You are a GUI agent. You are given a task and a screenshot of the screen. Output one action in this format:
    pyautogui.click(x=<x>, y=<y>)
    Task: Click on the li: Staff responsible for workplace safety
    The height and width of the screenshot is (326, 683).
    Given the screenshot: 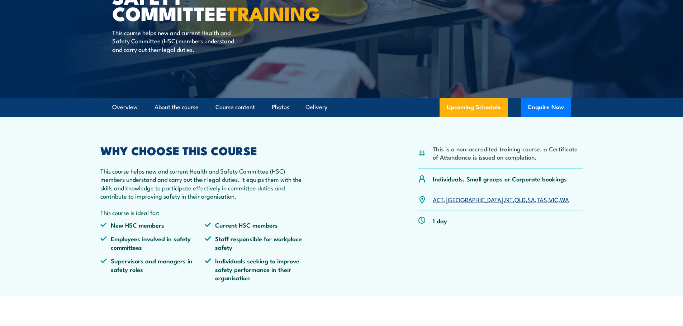 What is the action you would take?
    pyautogui.click(x=257, y=243)
    